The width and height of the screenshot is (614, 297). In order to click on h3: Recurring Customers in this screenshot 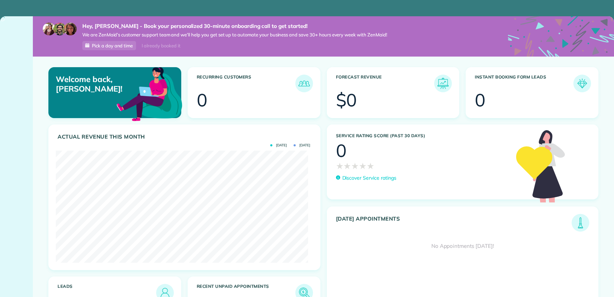, I will do `click(246, 83)`.